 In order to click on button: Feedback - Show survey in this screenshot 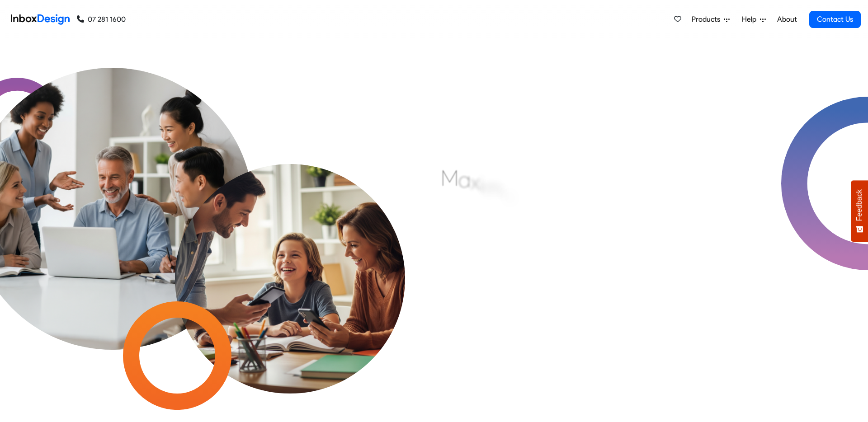, I will do `click(860, 211)`.